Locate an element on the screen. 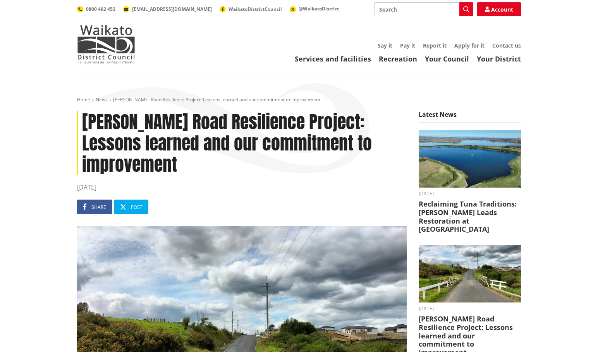 The height and width of the screenshot is (352, 598). span: 0800 492 452 is located at coordinates (101, 9).